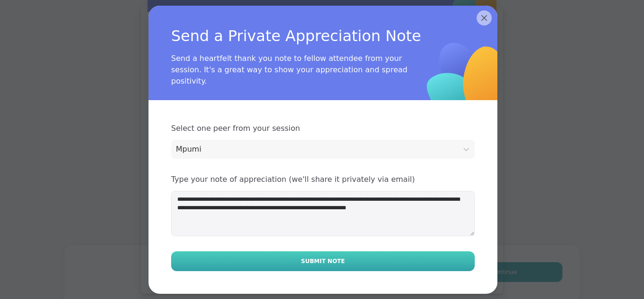 The width and height of the screenshot is (644, 299). What do you see at coordinates (467, 79) in the screenshot?
I see `img: ShareWell Logomark` at bounding box center [467, 79].